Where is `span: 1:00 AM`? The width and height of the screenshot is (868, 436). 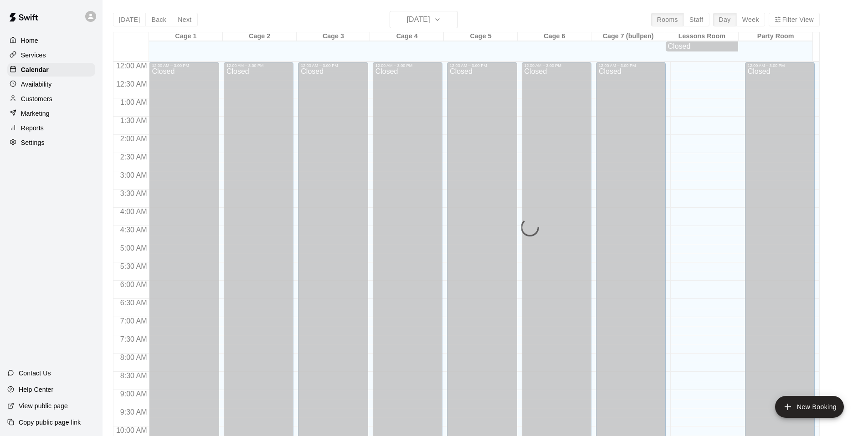 span: 1:00 AM is located at coordinates (134, 102).